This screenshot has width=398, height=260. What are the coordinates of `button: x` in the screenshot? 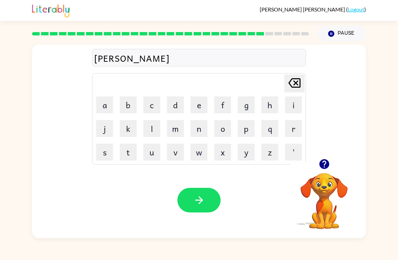 It's located at (223, 152).